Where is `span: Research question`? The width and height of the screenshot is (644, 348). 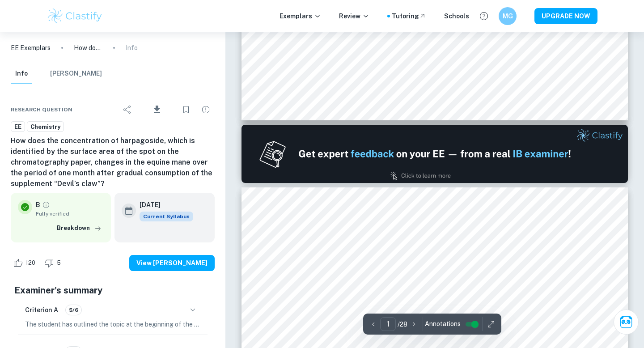 span: Research question is located at coordinates (42, 110).